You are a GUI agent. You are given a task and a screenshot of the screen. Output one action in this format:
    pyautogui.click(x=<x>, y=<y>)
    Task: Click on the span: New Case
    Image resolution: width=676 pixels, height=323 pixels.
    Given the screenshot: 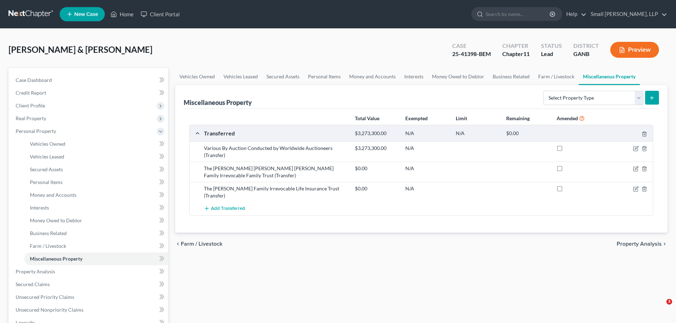 What is the action you would take?
    pyautogui.click(x=86, y=14)
    